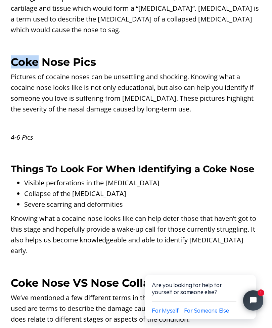 This screenshot has height=328, width=272. What do you see at coordinates (136, 169) in the screenshot?
I see `h3: Things To Look For When Identifying a Coke Nose` at bounding box center [136, 169].